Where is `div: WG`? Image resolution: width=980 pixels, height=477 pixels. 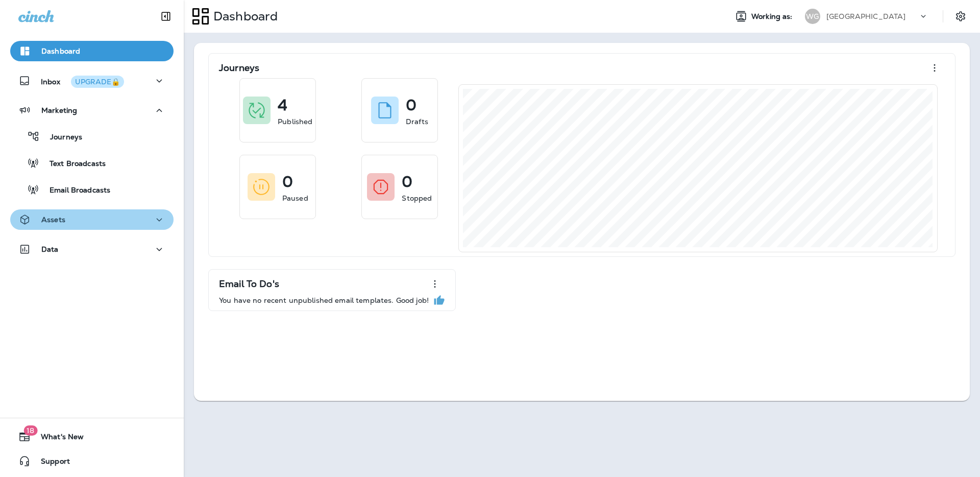 div: WG is located at coordinates (812, 16).